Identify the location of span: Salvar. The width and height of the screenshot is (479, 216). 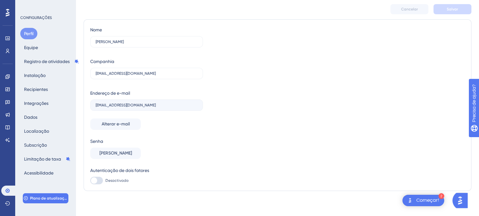
(452, 9).